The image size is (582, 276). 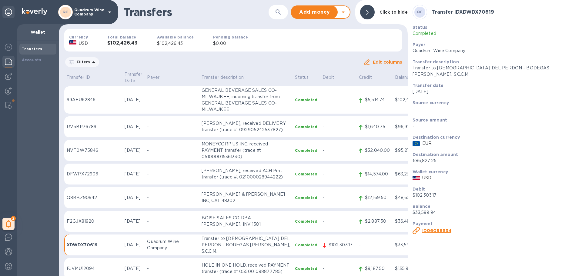 I want to click on p: XDWDX70619, so click(x=93, y=245).